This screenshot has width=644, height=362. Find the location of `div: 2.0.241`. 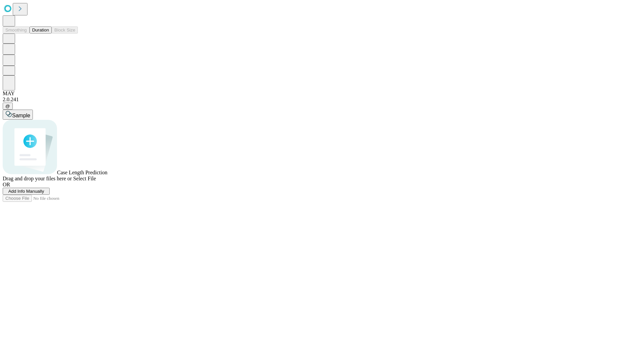

div: 2.0.241 is located at coordinates (322, 100).